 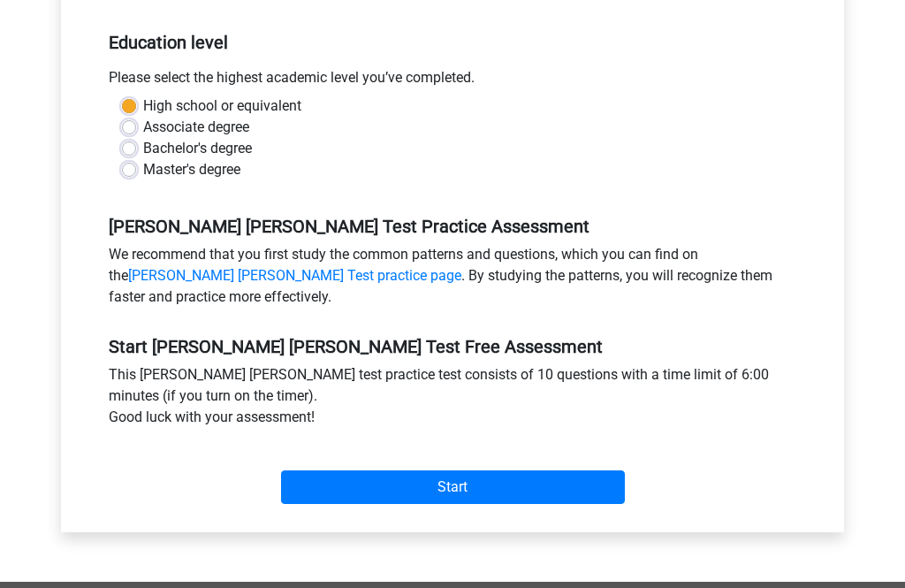 What do you see at coordinates (452, 81) in the screenshot?
I see `div: Please select the highest academic level you’ve completed.` at bounding box center [452, 81].